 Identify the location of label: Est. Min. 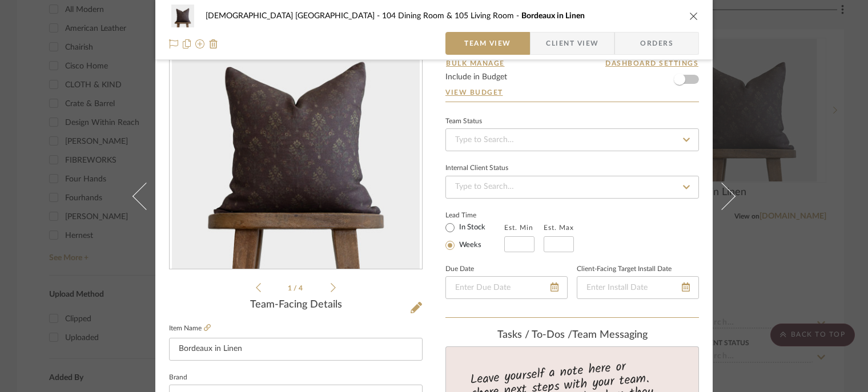
(518, 227).